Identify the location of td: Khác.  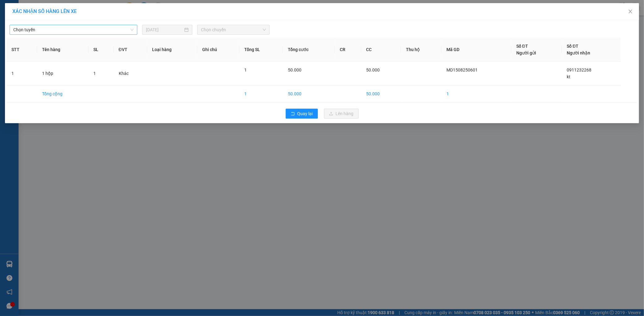
(130, 73).